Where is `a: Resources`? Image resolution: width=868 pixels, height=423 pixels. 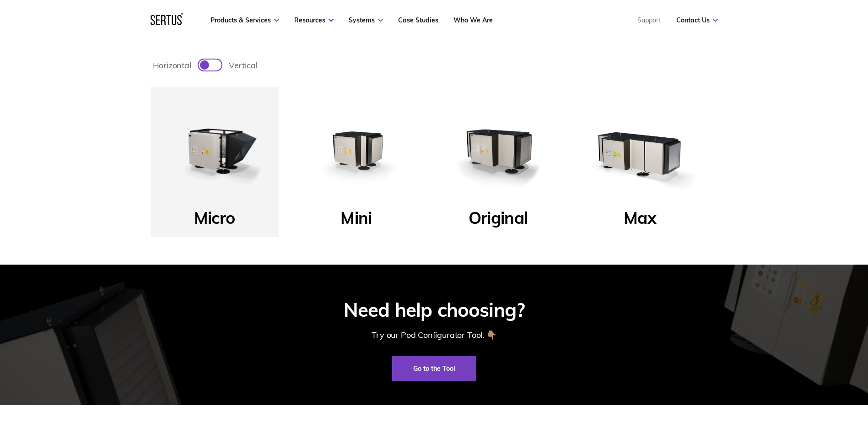 a: Resources is located at coordinates (314, 21).